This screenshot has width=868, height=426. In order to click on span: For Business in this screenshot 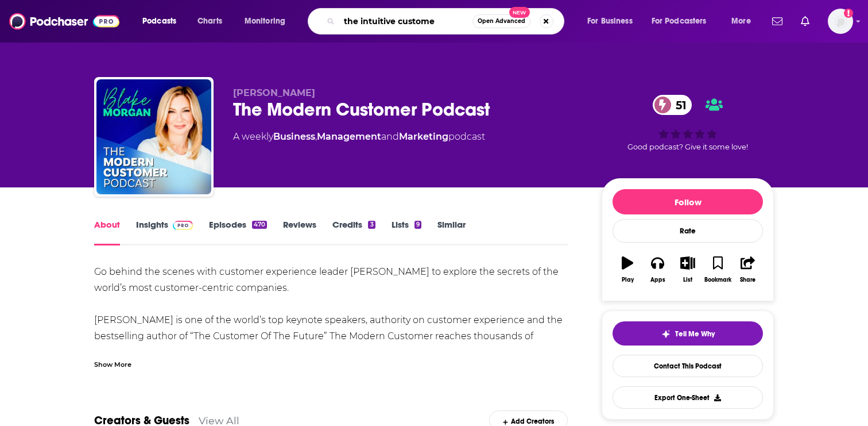, I will do `click(610, 21)`.